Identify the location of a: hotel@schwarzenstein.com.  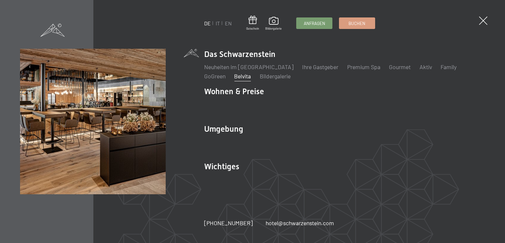
(300, 223).